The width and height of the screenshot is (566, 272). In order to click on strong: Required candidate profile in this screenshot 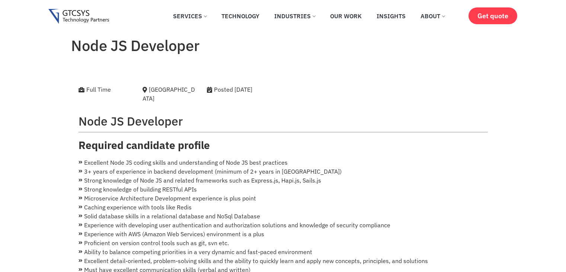, I will do `click(144, 145)`.